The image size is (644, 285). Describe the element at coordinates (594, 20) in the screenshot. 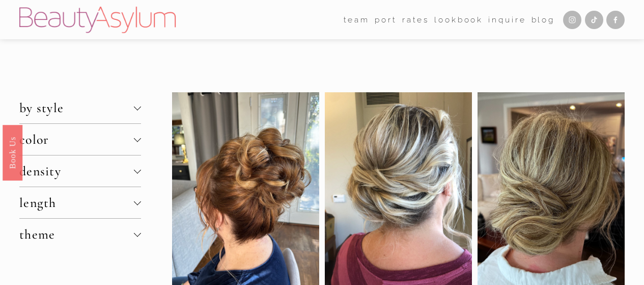

I see `a: TikTok` at that location.